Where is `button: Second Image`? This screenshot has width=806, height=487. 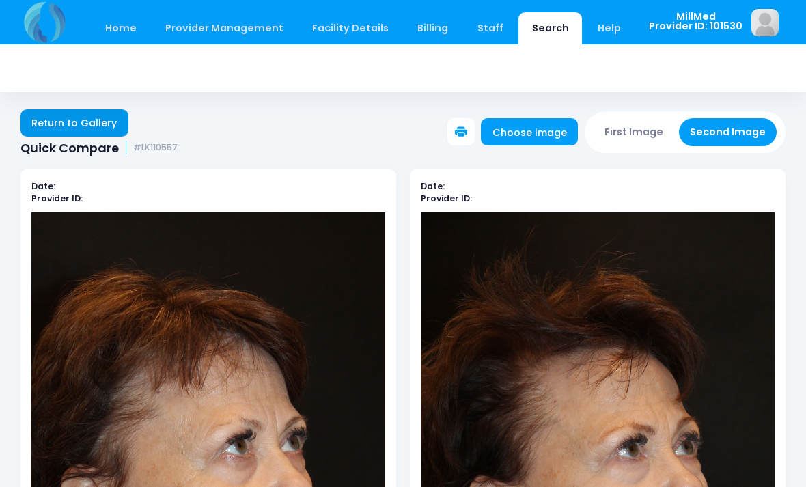 button: Second Image is located at coordinates (728, 132).